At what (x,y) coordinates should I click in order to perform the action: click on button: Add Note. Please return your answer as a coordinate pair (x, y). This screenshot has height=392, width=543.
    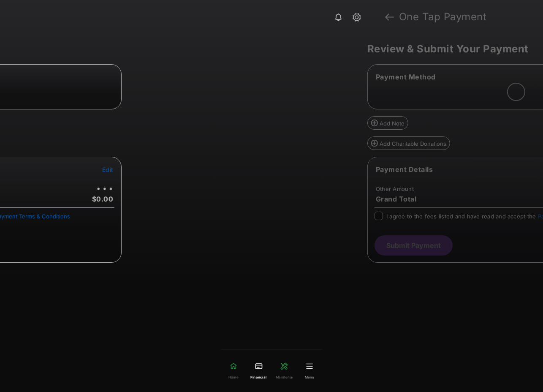
    Looking at the image, I should click on (388, 123).